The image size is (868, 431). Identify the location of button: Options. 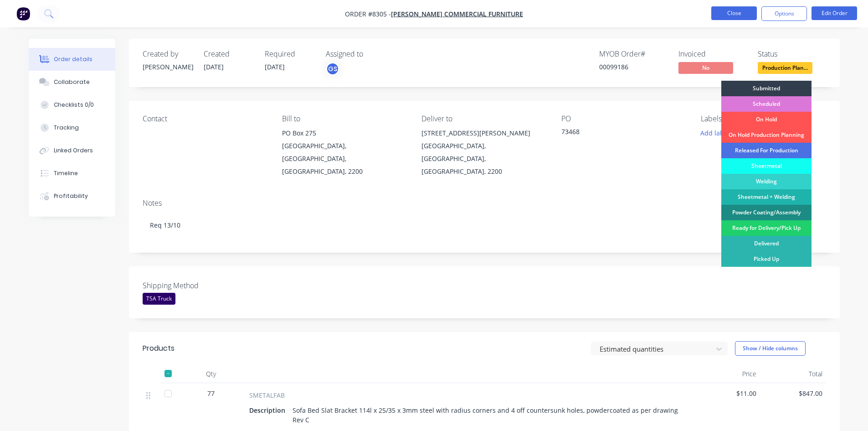
(785, 14).